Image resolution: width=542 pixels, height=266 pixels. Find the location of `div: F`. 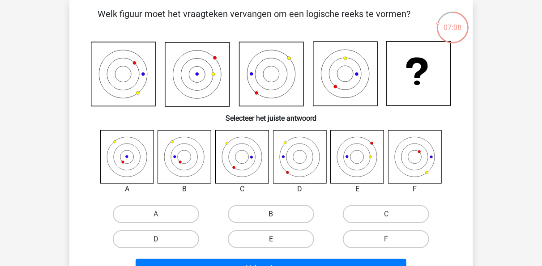

div: F is located at coordinates (415, 189).